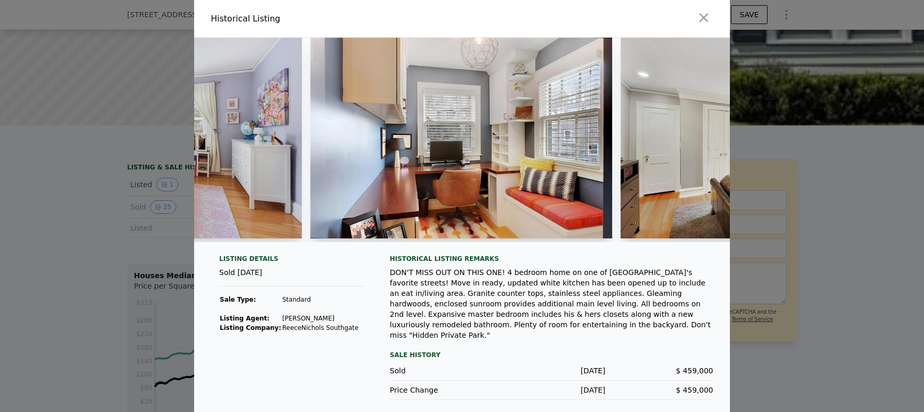 This screenshot has height=412, width=924. Describe the element at coordinates (444, 371) in the screenshot. I see `div: Sold` at that location.